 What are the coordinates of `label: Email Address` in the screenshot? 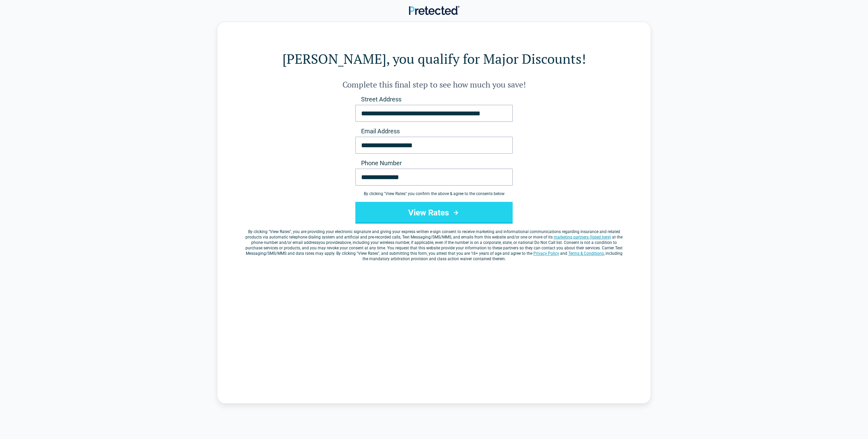 It's located at (434, 132).